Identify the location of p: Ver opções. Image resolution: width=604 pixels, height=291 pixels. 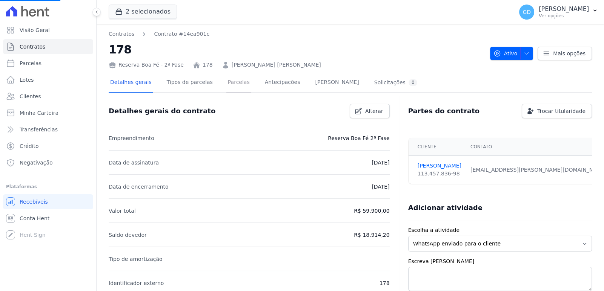
(563, 16).